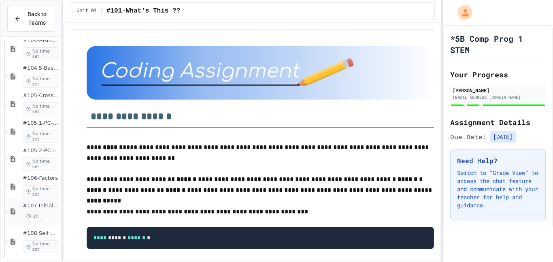 This screenshot has height=262, width=553. What do you see at coordinates (498, 161) in the screenshot?
I see `h3: Need Help?` at bounding box center [498, 161].